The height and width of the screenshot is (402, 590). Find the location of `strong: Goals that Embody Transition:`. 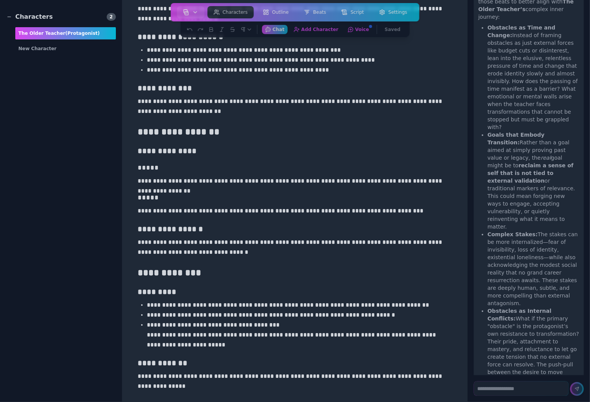

strong: Goals that Embody Transition: is located at coordinates (516, 138).